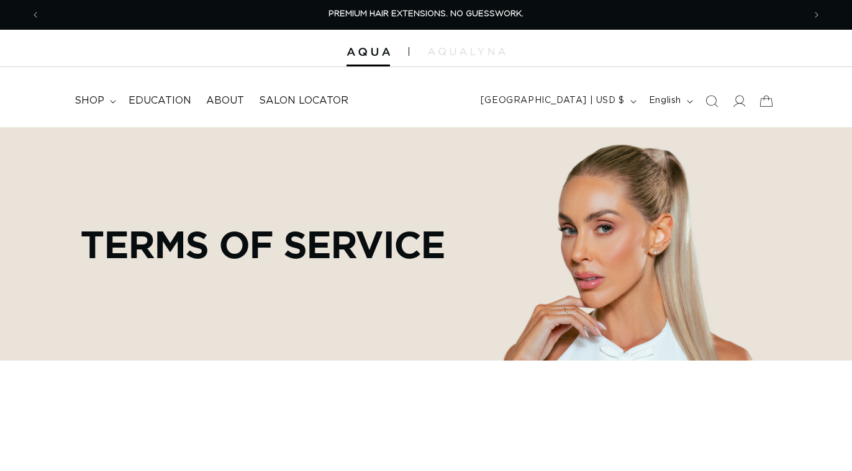 The height and width of the screenshot is (471, 852). I want to click on button: Next announcement, so click(816, 15).